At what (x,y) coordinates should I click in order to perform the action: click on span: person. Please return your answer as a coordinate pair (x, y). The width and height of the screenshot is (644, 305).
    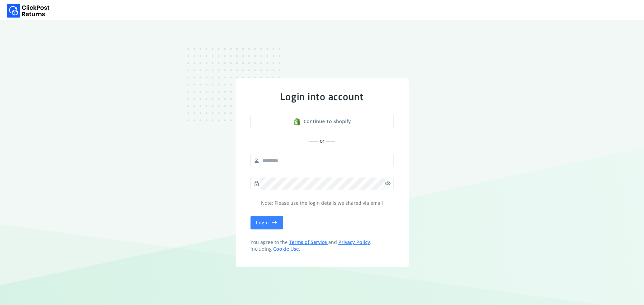
    Looking at the image, I should click on (257, 161).